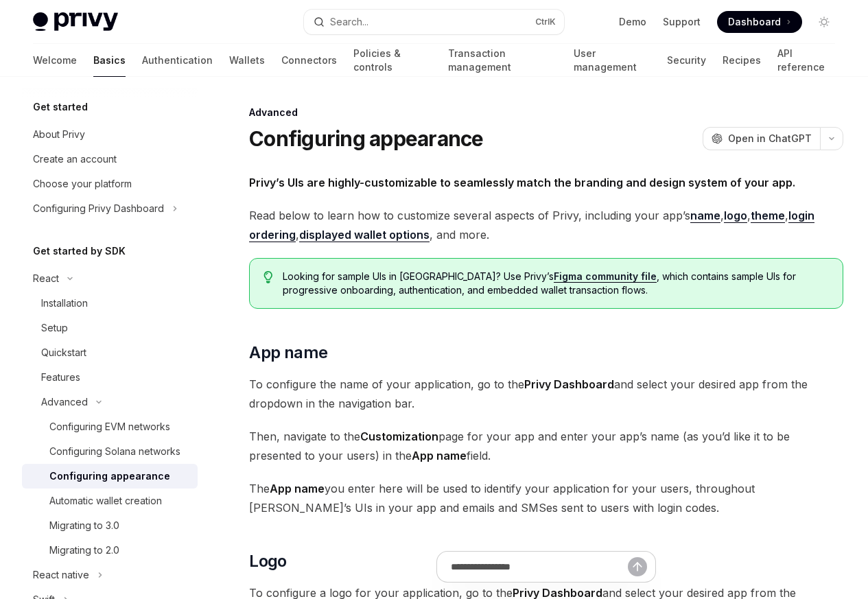 This screenshot has width=868, height=599. I want to click on h5: Get started by SDK, so click(79, 251).